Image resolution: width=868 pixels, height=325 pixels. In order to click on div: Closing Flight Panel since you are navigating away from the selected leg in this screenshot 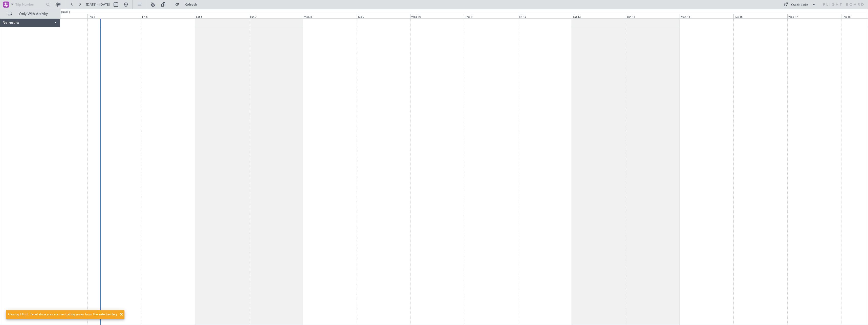, I will do `click(63, 315)`.